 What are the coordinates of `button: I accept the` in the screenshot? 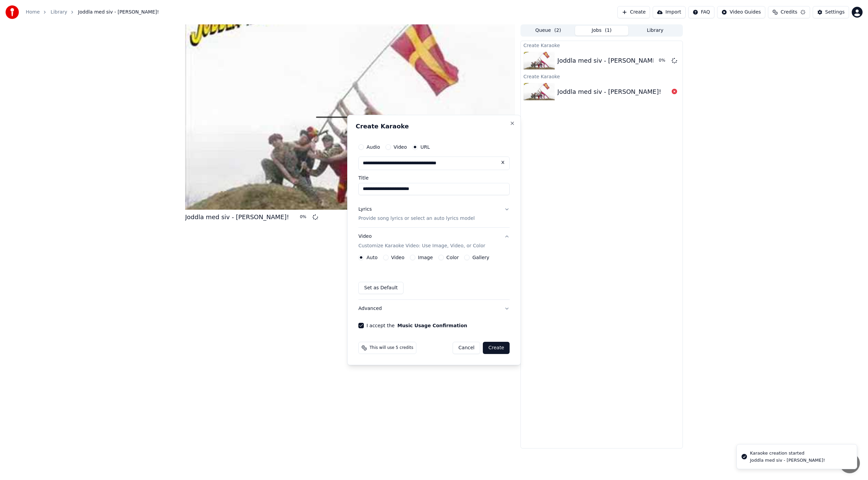 It's located at (433, 326).